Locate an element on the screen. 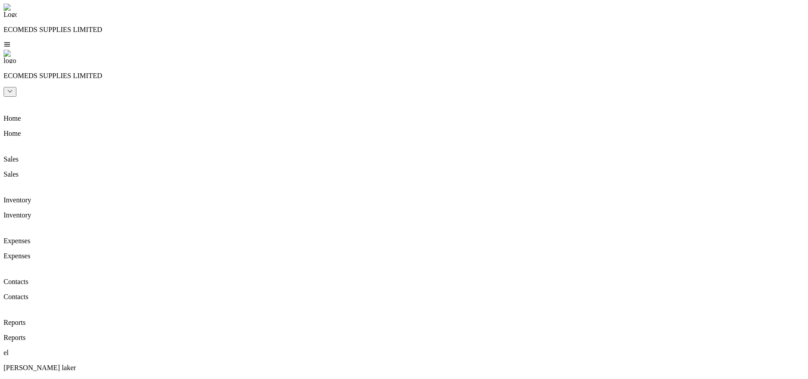 The height and width of the screenshot is (379, 808). span: Expenses is located at coordinates (17, 256).